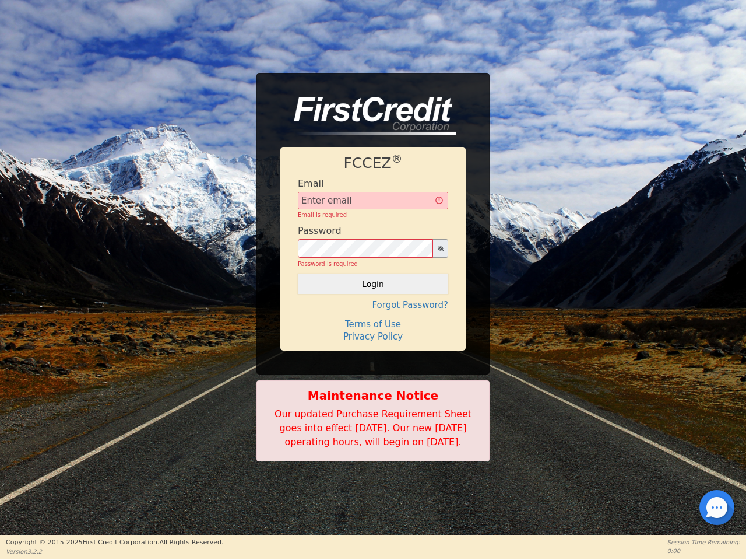 This screenshot has width=746, height=560. Describe the element at coordinates (373, 163) in the screenshot. I see `h1: FCCEZ` at that location.